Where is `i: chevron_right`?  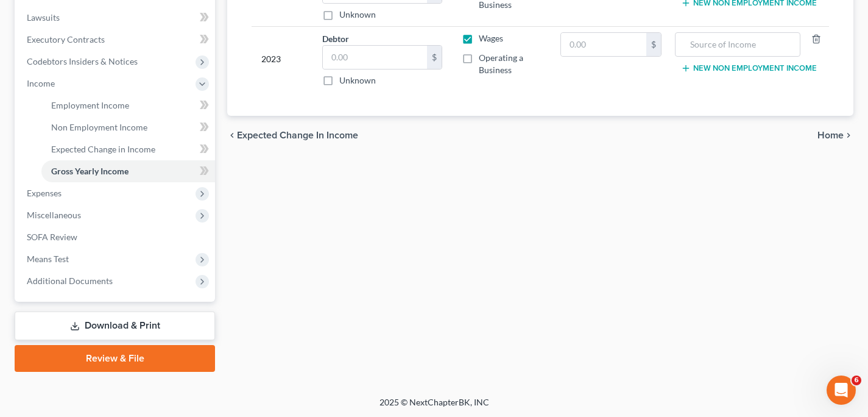
i: chevron_right is located at coordinates (848, 135).